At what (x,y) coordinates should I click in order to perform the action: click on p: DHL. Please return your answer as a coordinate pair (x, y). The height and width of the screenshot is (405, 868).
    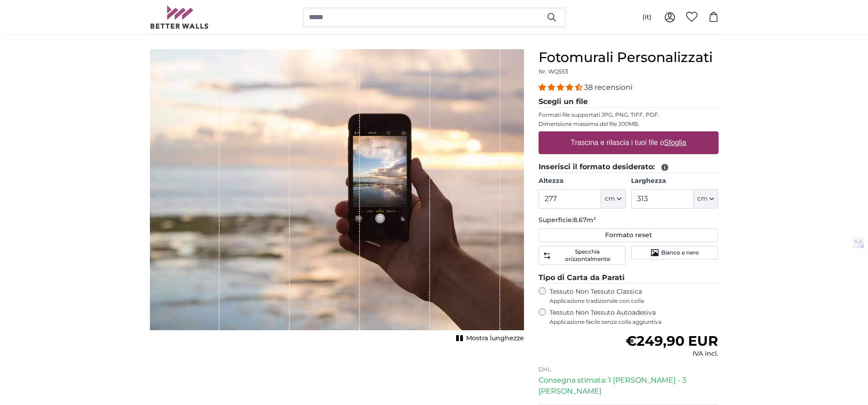
    Looking at the image, I should click on (628, 370).